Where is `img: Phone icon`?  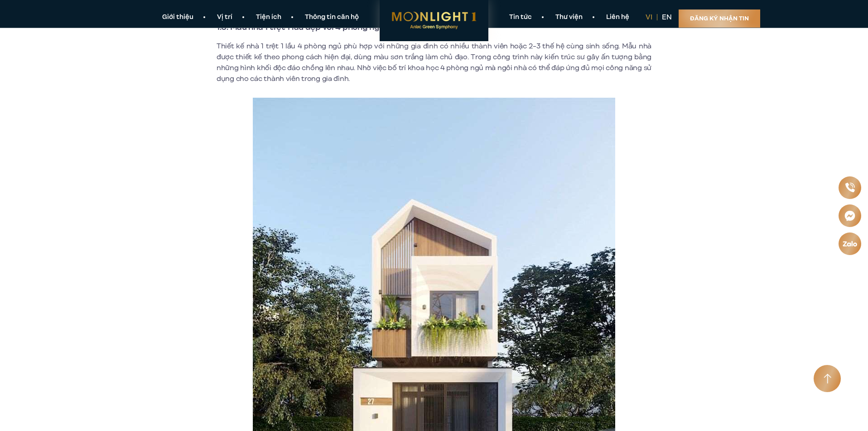
img: Phone icon is located at coordinates (850, 188).